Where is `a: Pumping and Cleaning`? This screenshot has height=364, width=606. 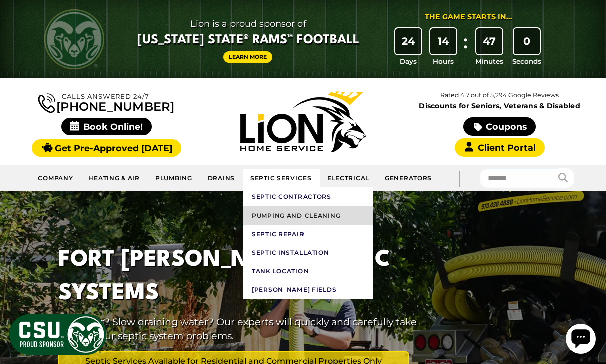
a: Pumping and Cleaning is located at coordinates (308, 215).